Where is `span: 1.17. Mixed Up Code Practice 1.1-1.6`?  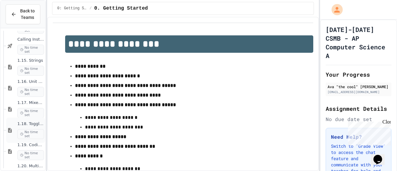 span: 1.17. Mixed Up Code Practice 1.1-1.6 is located at coordinates (31, 103).